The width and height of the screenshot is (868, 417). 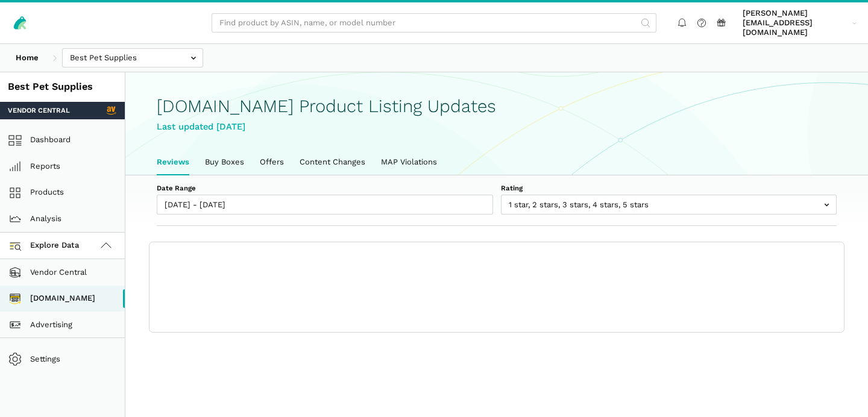 I want to click on a: Content Changes, so click(x=332, y=162).